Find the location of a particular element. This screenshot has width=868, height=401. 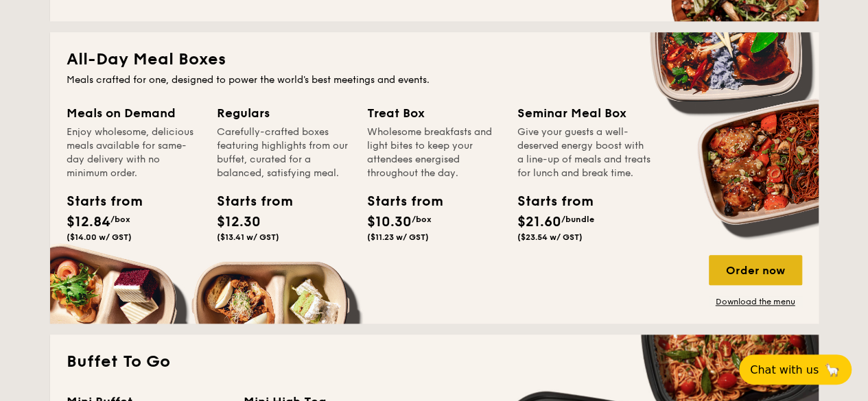

h2: Buffet To Go is located at coordinates (434, 362).